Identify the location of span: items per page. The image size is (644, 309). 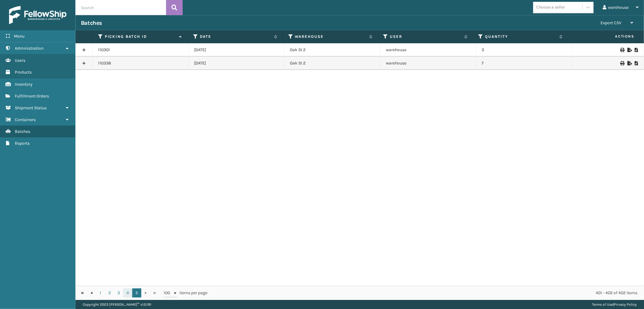
(185, 293).